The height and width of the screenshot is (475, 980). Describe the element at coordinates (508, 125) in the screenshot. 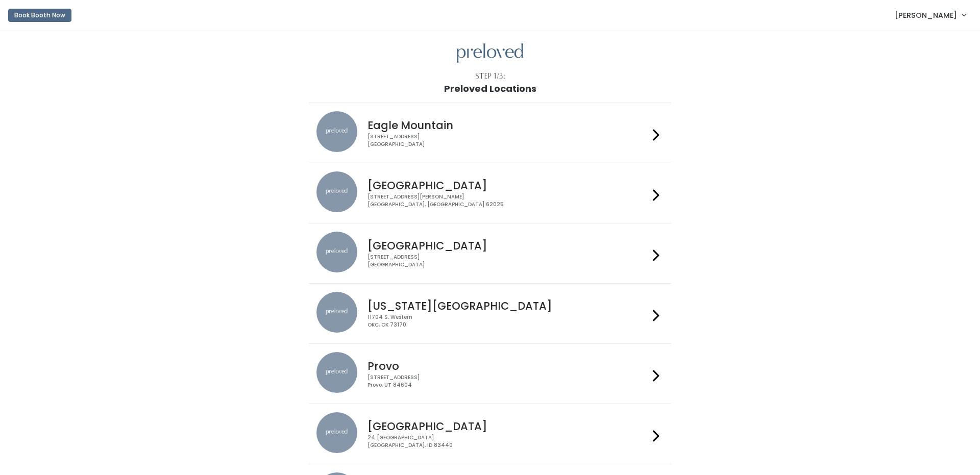

I see `h4: Eagle Mountain` at that location.